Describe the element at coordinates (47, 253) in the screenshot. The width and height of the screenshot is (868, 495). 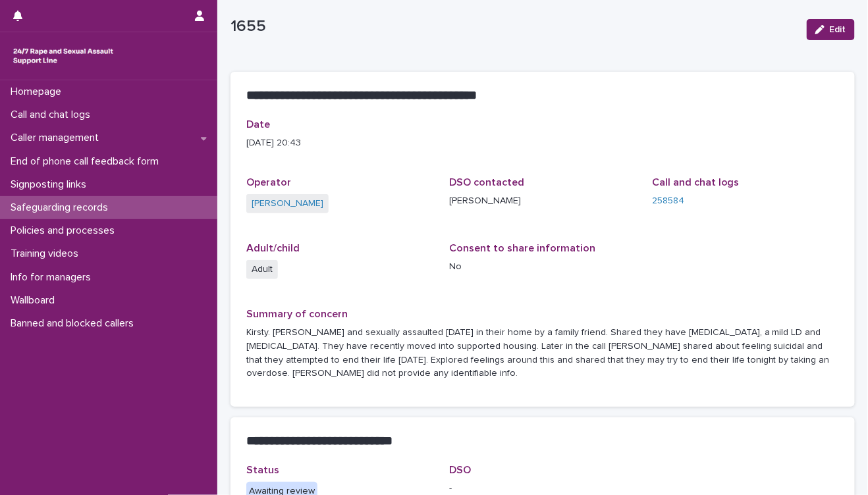
I see `p: Training videos` at that location.